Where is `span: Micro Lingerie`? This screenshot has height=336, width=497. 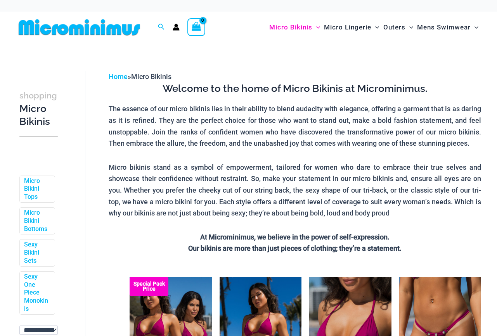 span: Micro Lingerie is located at coordinates (348, 27).